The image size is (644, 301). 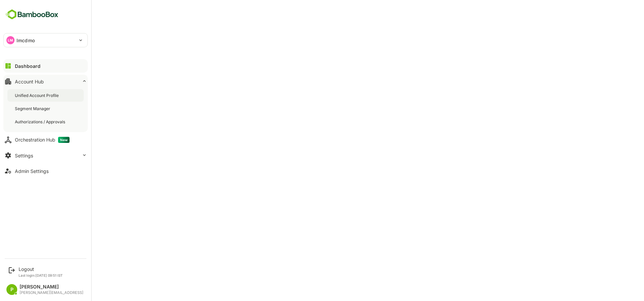 What do you see at coordinates (46, 40) in the screenshot?
I see `div: LMlmcdmo` at bounding box center [46, 40].